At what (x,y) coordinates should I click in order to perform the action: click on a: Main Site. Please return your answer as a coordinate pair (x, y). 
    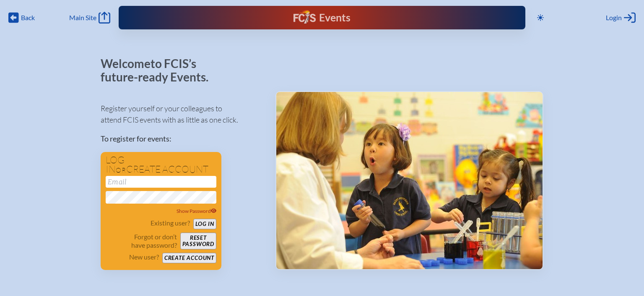
    Looking at the image, I should click on (90, 18).